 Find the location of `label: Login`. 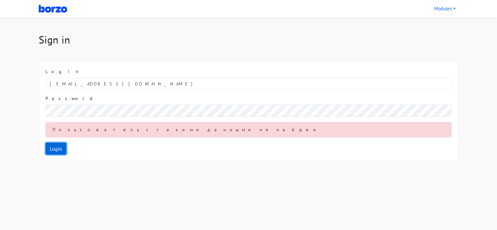

label: Login is located at coordinates (64, 72).